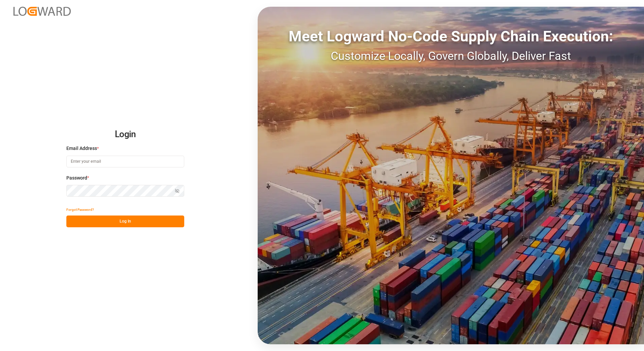 Image resolution: width=644 pixels, height=351 pixels. I want to click on span: Email Address, so click(81, 149).